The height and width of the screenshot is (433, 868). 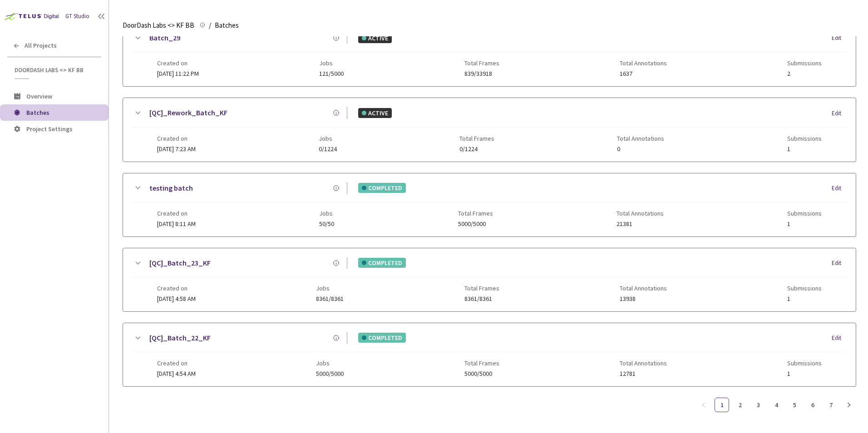 What do you see at coordinates (849, 405) in the screenshot?
I see `button: right` at bounding box center [849, 405].